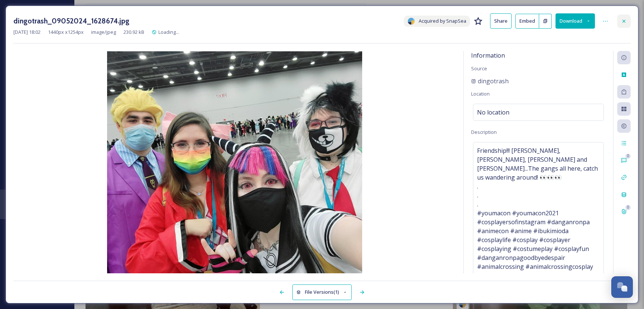  I want to click on span: dingotrash, so click(493, 81).